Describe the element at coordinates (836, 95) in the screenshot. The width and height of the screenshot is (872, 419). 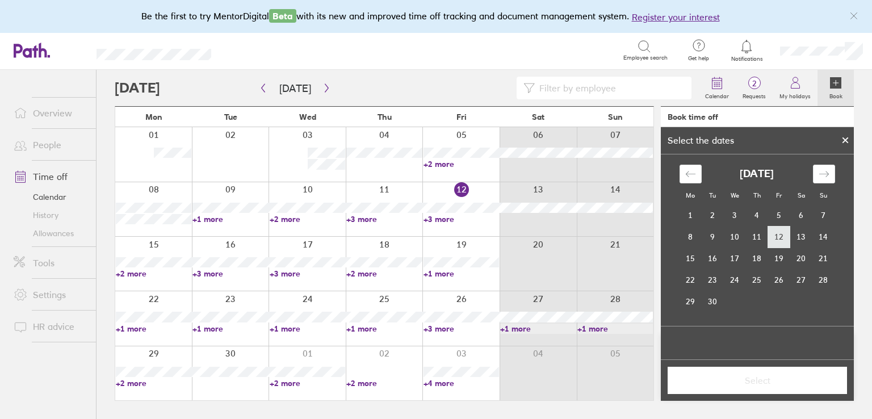
I see `label: Book` at that location.